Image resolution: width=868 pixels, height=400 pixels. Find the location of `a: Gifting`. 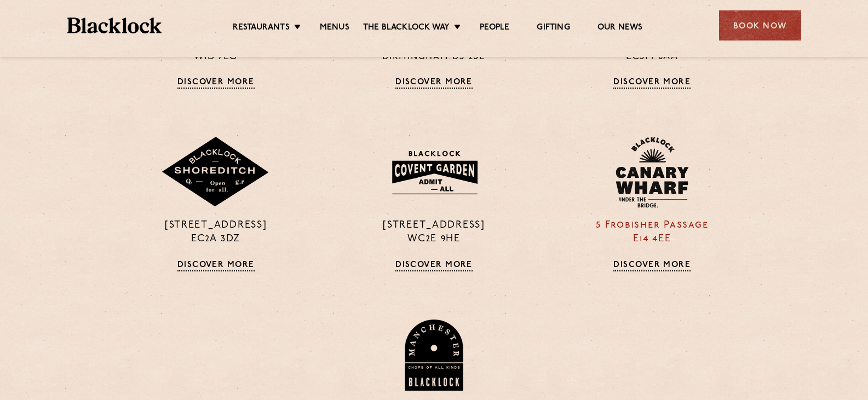

a: Gifting is located at coordinates (553, 29).